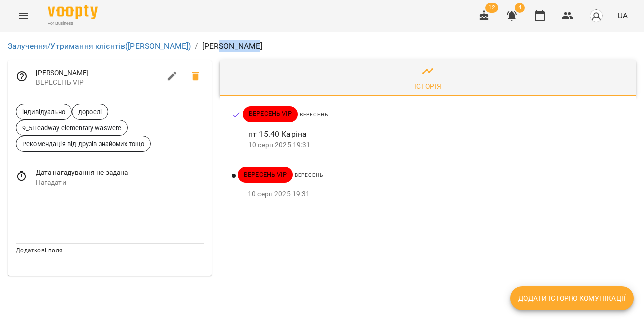  I want to click on span: дорослі, so click(90, 112).